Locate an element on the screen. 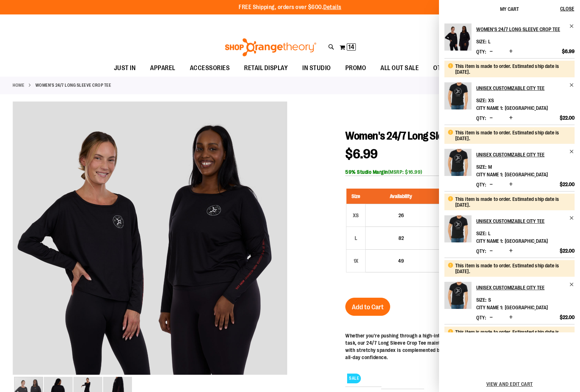 The image size is (580, 392). div: XS is located at coordinates (356, 216).